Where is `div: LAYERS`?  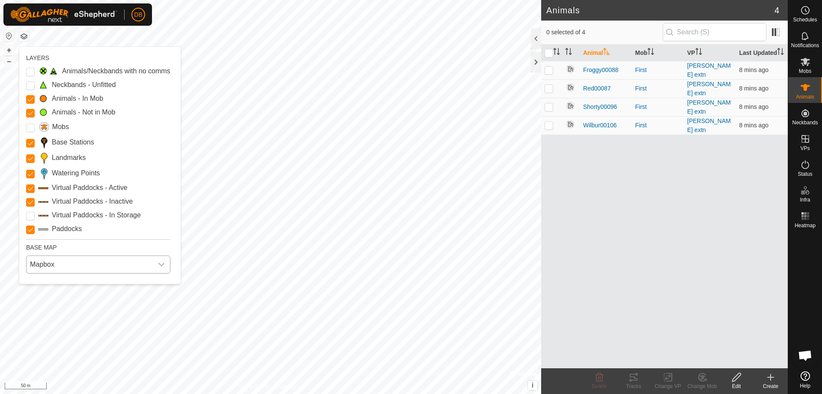
div: LAYERS is located at coordinates (98, 58).